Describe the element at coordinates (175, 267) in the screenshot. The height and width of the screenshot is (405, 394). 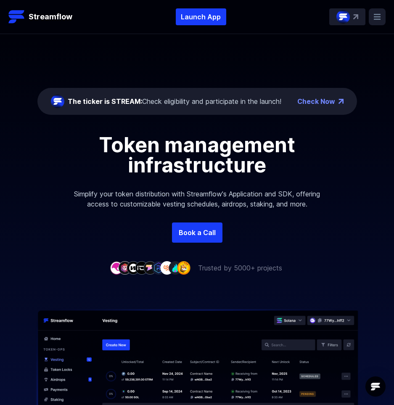
I see `img: company-8` at that location.